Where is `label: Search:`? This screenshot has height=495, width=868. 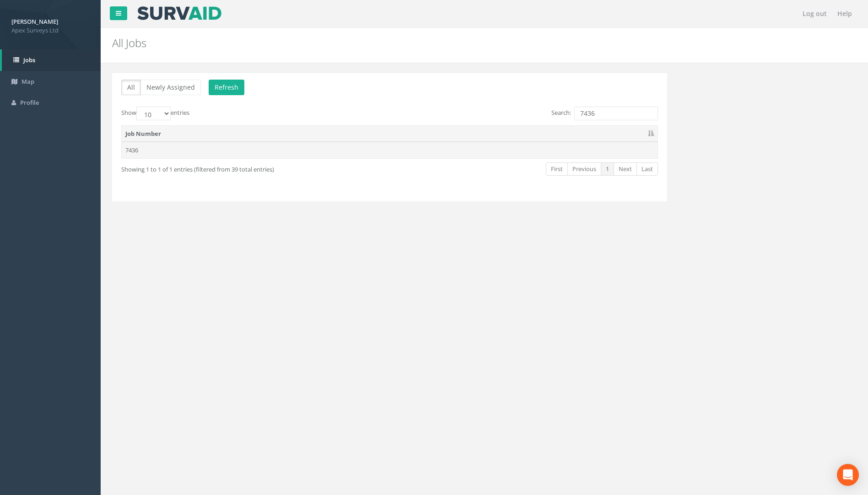 label: Search: is located at coordinates (604, 113).